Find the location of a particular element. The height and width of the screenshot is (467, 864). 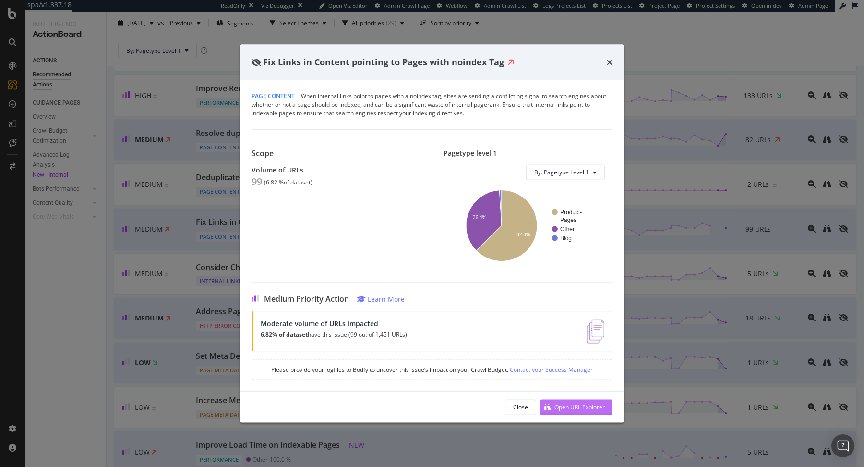

div: times is located at coordinates (610, 62).